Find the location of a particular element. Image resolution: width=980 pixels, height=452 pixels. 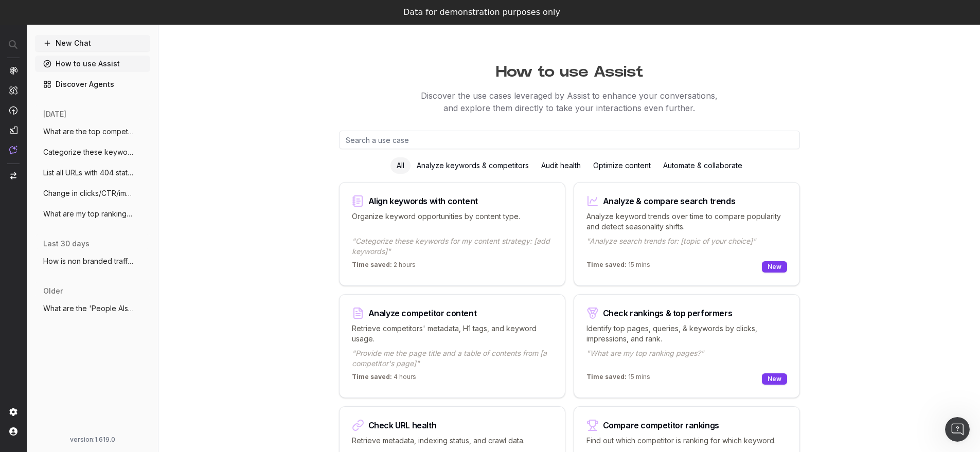

h1: How to use Assist is located at coordinates (570, 70).